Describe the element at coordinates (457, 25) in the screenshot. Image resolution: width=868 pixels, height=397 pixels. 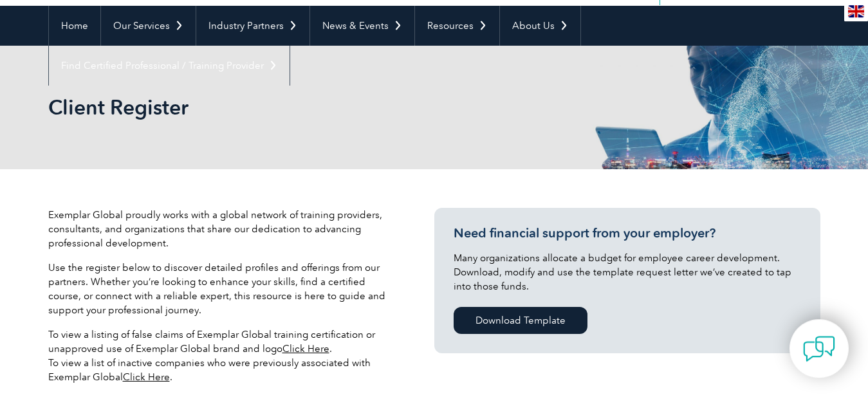
I see `a: Resources` at that location.